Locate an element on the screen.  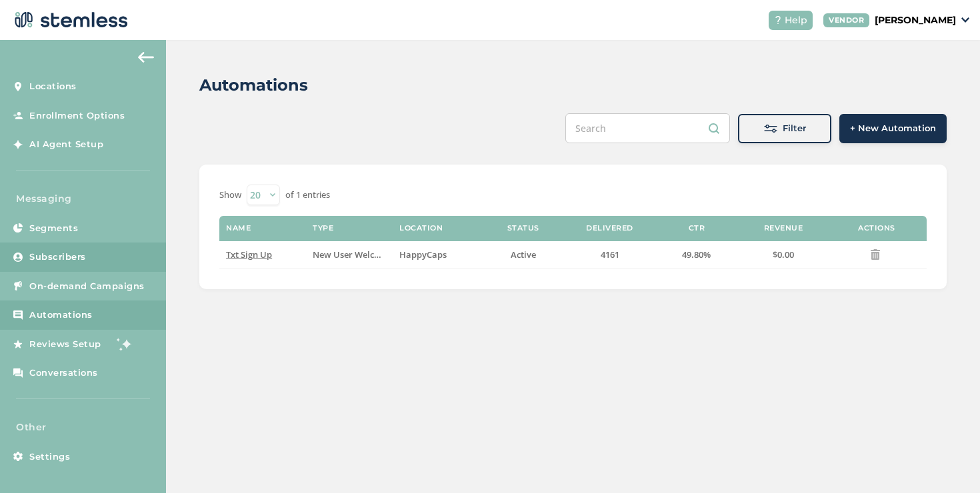
span: Help is located at coordinates (796, 20).